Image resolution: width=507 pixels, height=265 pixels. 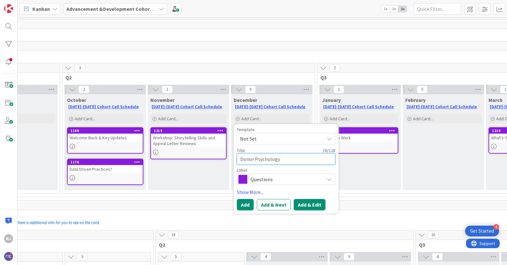 I want to click on div: Welcome Back & Key Updates, so click(x=105, y=138).